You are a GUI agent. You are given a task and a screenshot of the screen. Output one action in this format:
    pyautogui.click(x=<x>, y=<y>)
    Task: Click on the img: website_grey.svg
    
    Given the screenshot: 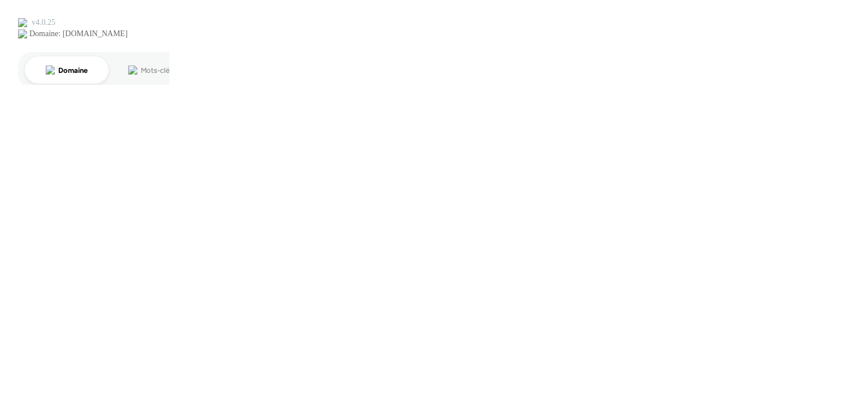 What is the action you would take?
    pyautogui.click(x=23, y=34)
    